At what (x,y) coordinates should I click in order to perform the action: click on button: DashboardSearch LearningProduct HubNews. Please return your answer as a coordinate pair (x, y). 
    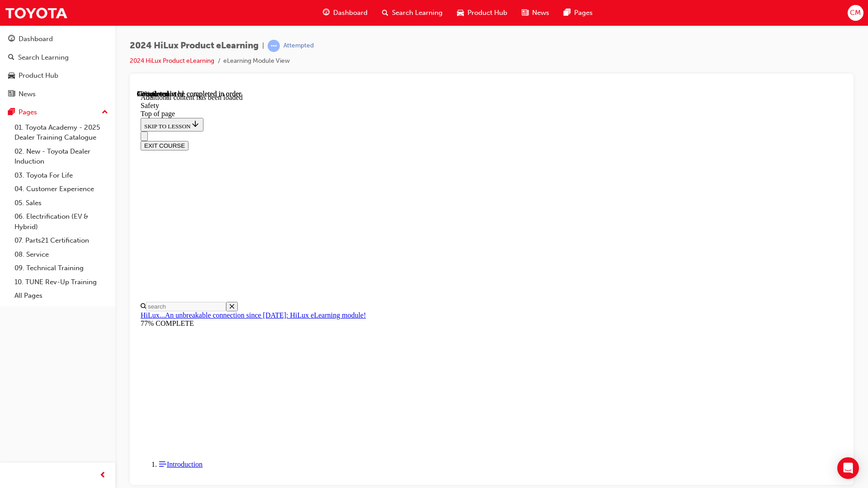
    Looking at the image, I should click on (57, 67).